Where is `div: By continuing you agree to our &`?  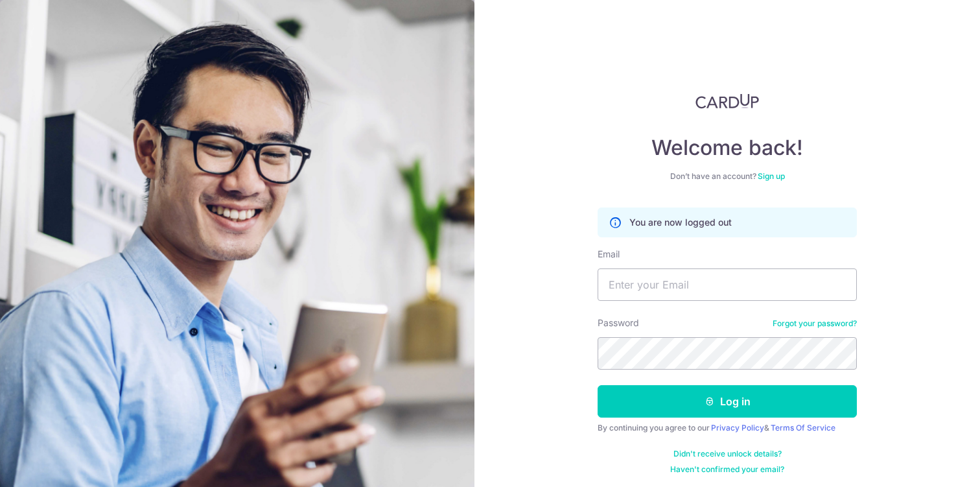 div: By continuing you agree to our & is located at coordinates (728, 428).